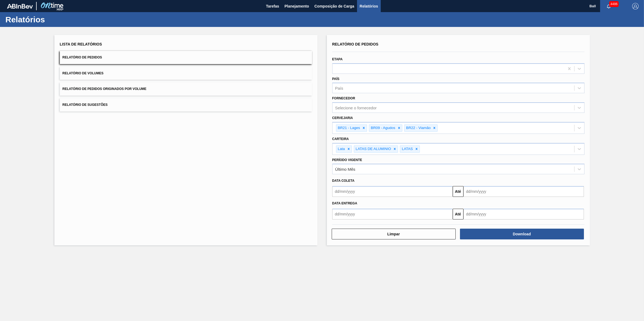 This screenshot has width=644, height=321. Describe the element at coordinates (337, 59) in the screenshot. I see `label: Etapa` at that location.